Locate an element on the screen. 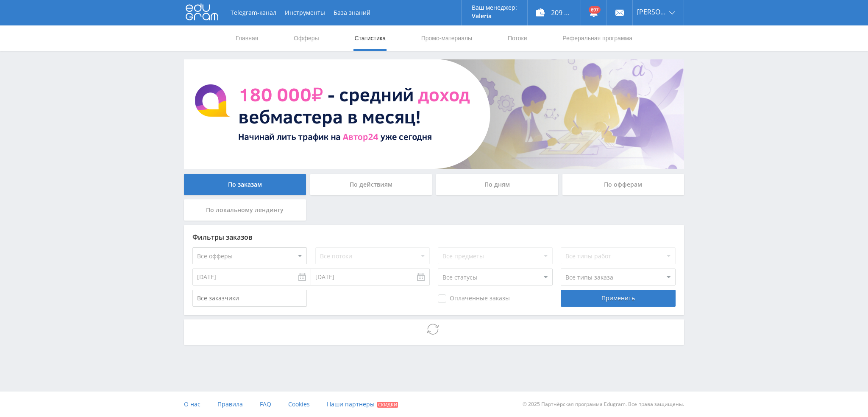  div: По заказам is located at coordinates (245, 185).